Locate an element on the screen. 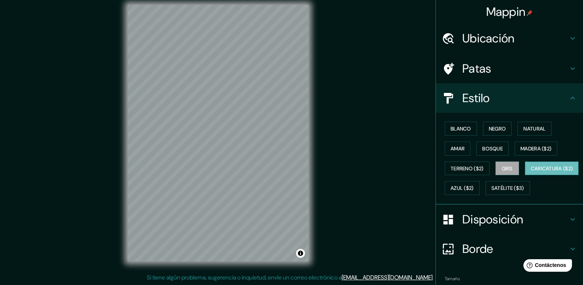  button: Amar is located at coordinates (458, 148).